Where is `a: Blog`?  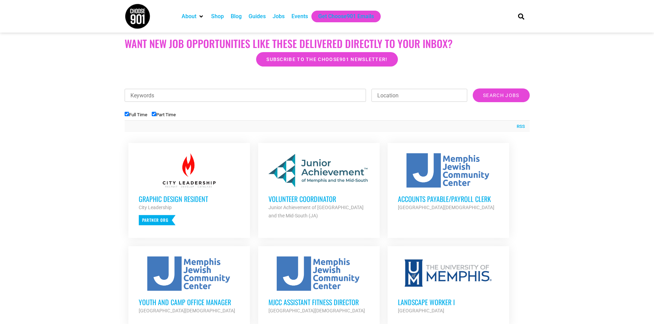
a: Blog is located at coordinates (236, 16).